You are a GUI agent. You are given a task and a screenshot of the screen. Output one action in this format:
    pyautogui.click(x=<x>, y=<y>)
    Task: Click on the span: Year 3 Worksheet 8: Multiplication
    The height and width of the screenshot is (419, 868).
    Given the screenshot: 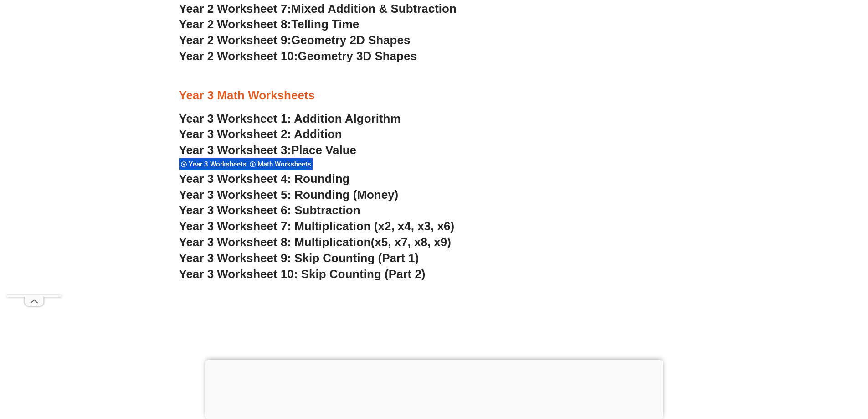 What is the action you would take?
    pyautogui.click(x=275, y=242)
    